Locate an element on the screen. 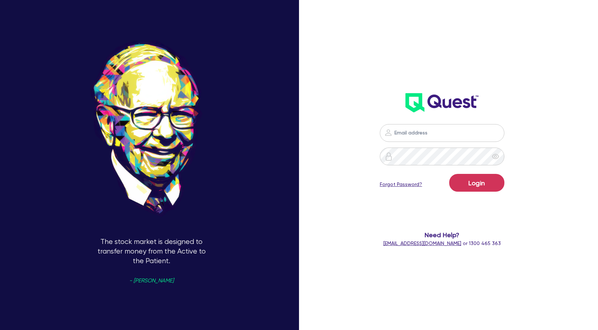 This screenshot has height=330, width=598. input: Email address is located at coordinates (442, 133).